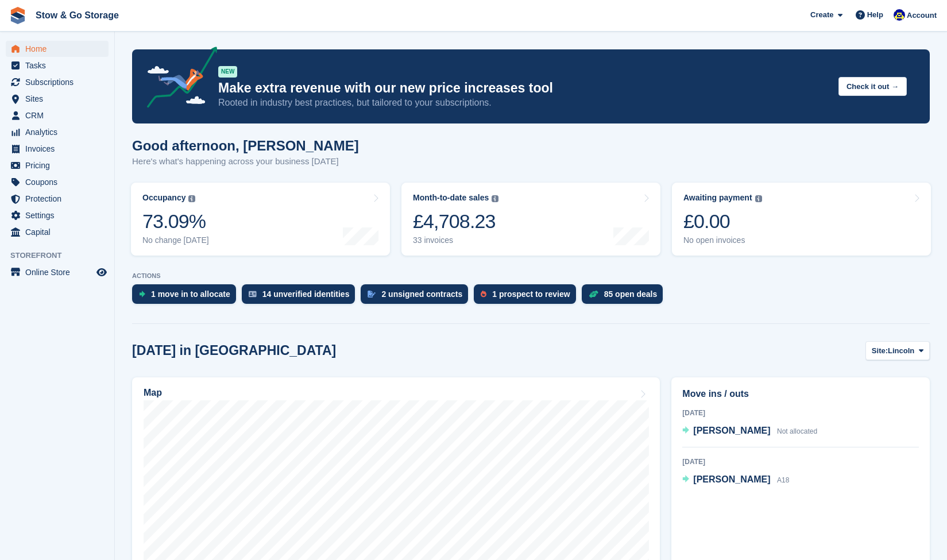 This screenshot has width=947, height=560. What do you see at coordinates (187, 297) in the screenshot?
I see `a: 1 move in to allocate` at bounding box center [187, 297].